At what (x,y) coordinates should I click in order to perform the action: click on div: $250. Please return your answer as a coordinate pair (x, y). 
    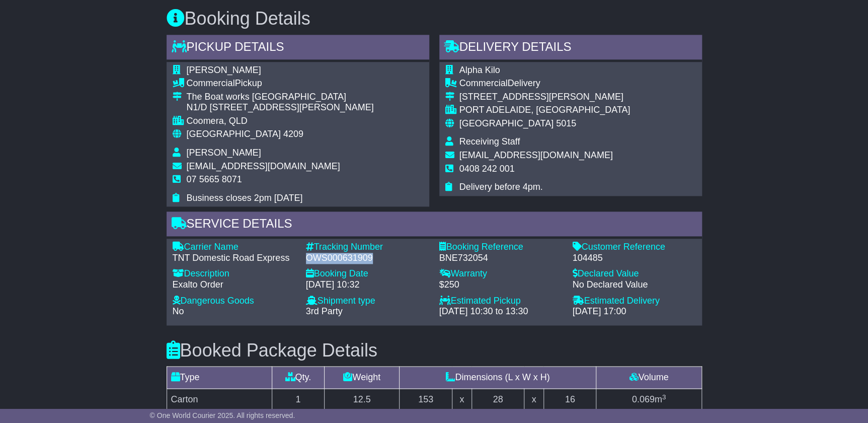
    Looking at the image, I should click on (500, 285).